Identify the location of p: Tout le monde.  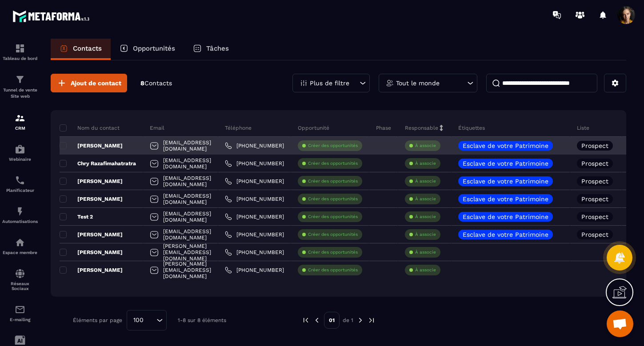
(418, 83).